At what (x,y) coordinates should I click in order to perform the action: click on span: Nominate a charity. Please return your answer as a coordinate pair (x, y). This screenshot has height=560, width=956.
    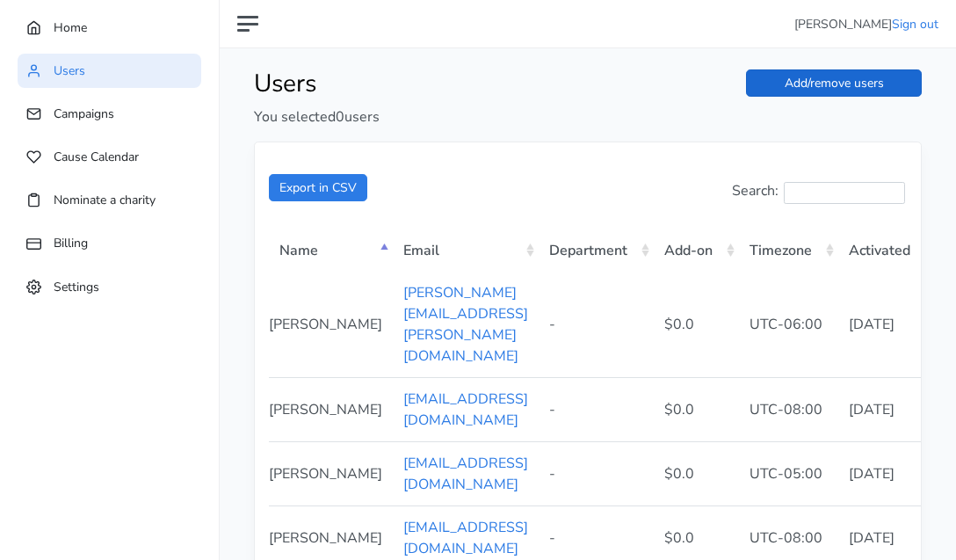
    Looking at the image, I should click on (105, 199).